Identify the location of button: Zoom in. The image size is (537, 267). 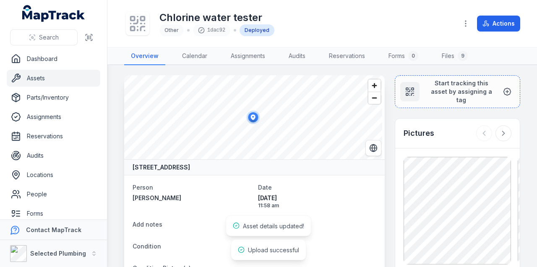
(375, 85).